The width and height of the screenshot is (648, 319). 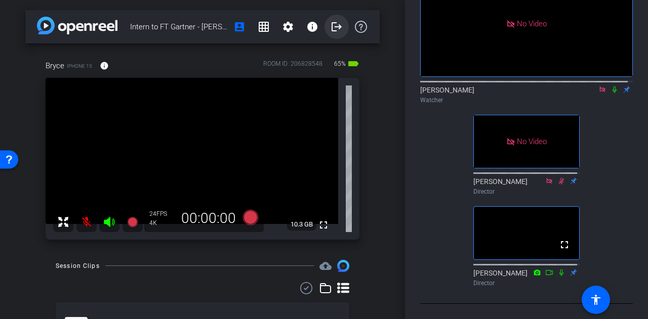 I want to click on mat-icon: grid_on, so click(x=264, y=27).